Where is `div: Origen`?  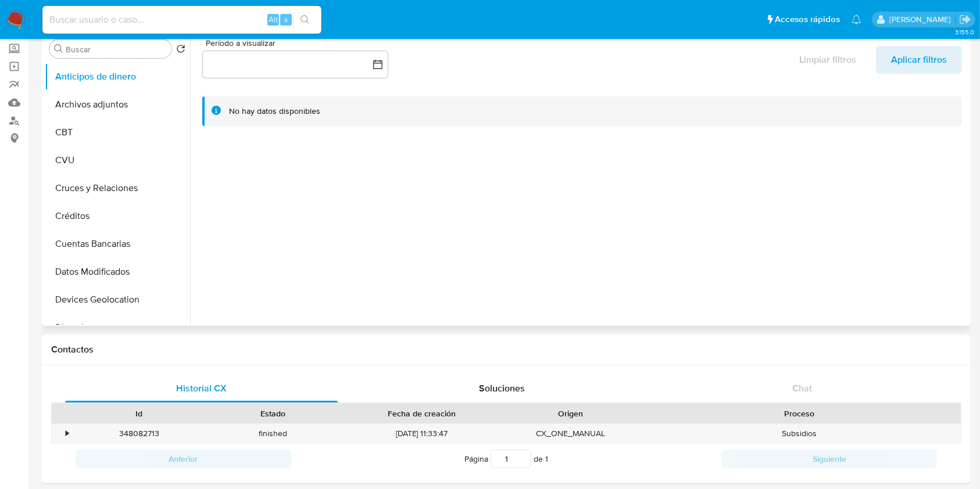
div: Origen is located at coordinates (570, 414).